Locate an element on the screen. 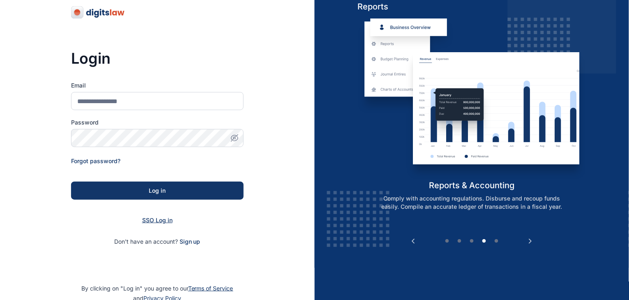  p: Comply with accounting regulations. Disburse and recoup funds easily. Compile an accurate ledger ... is located at coordinates (472, 203).